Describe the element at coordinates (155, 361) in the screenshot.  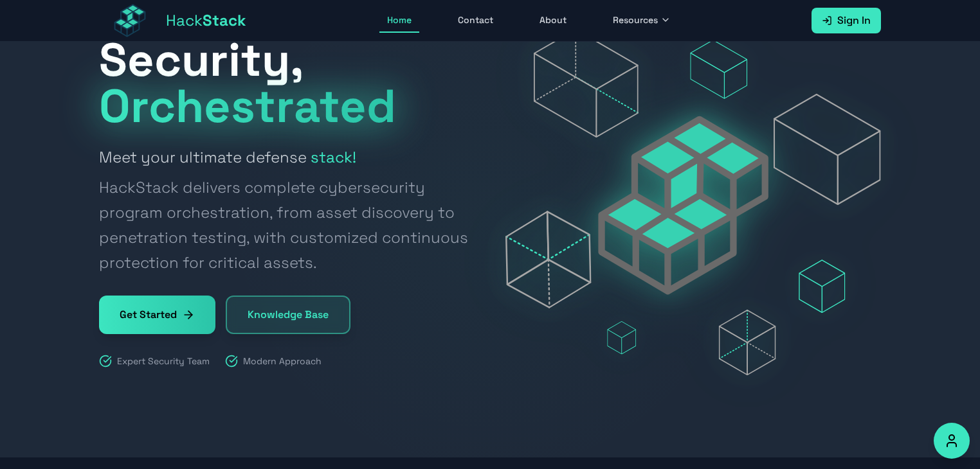
I see `div: Expert Security Team` at that location.